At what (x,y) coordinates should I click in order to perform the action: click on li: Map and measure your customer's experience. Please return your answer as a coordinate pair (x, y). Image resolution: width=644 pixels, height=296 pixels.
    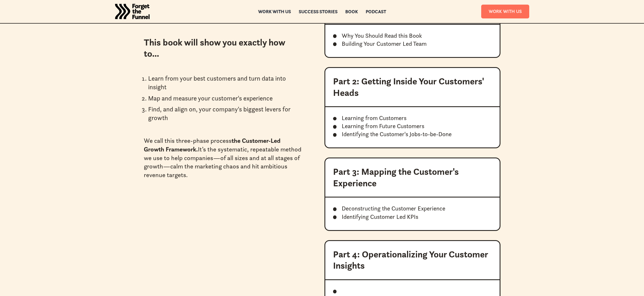
    Looking at the image, I should click on (225, 98).